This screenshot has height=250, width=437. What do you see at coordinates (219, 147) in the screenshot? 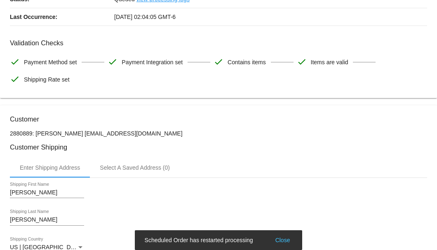
I see `h3: Customer Shipping` at bounding box center [219, 147].